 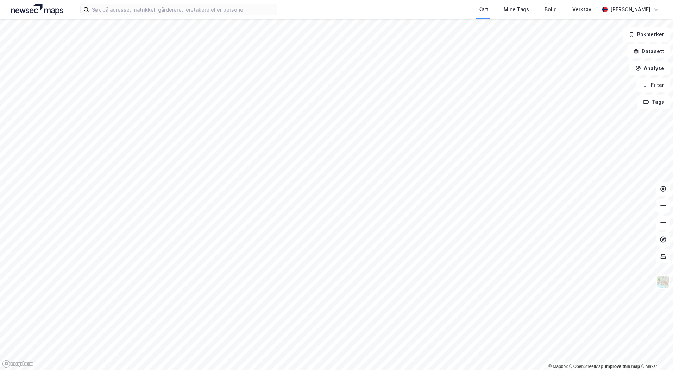 What do you see at coordinates (656, 354) in the screenshot?
I see `div: Kontrollprogram for chat` at bounding box center [656, 354].